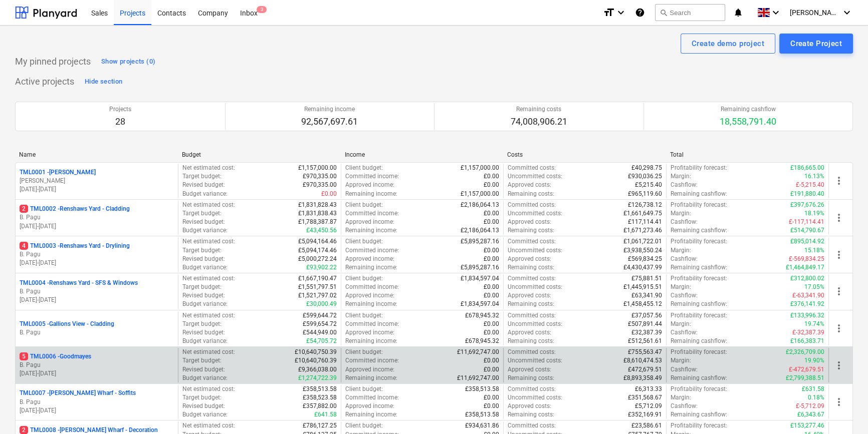  Describe the element at coordinates (129, 61) in the screenshot. I see `div: Show projects (0)` at that location.